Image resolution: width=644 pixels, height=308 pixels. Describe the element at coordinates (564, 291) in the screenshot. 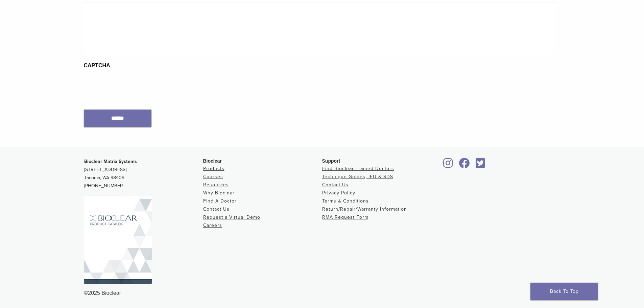

I see `a: Back To Top` at that location.